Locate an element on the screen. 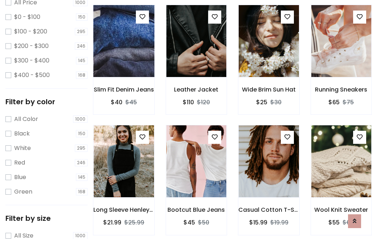 The height and width of the screenshot is (239, 372). label: Blue is located at coordinates (20, 177).